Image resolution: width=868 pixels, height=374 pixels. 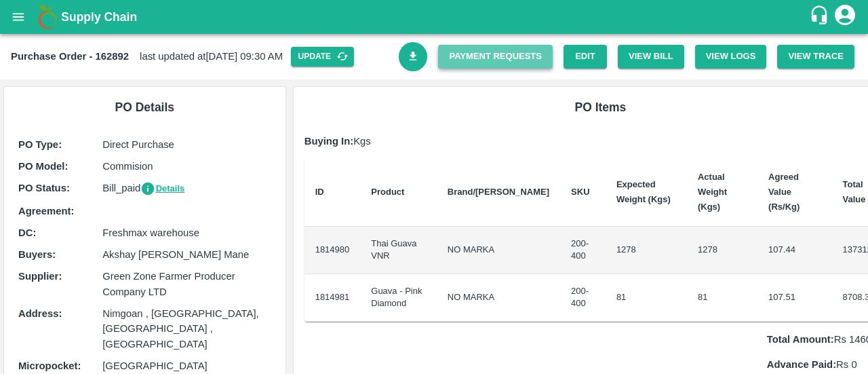 What do you see at coordinates (802, 365) in the screenshot?
I see `b: Advance Paid:` at bounding box center [802, 365].